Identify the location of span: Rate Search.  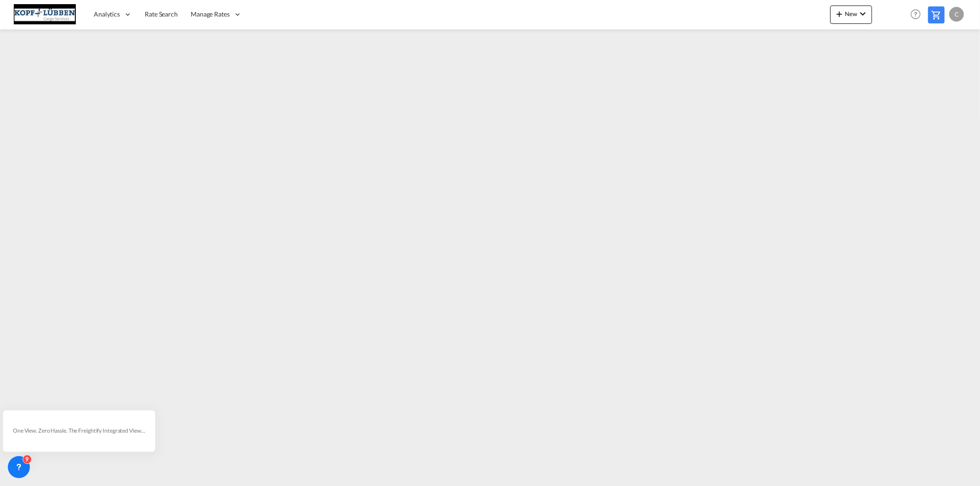
(161, 14).